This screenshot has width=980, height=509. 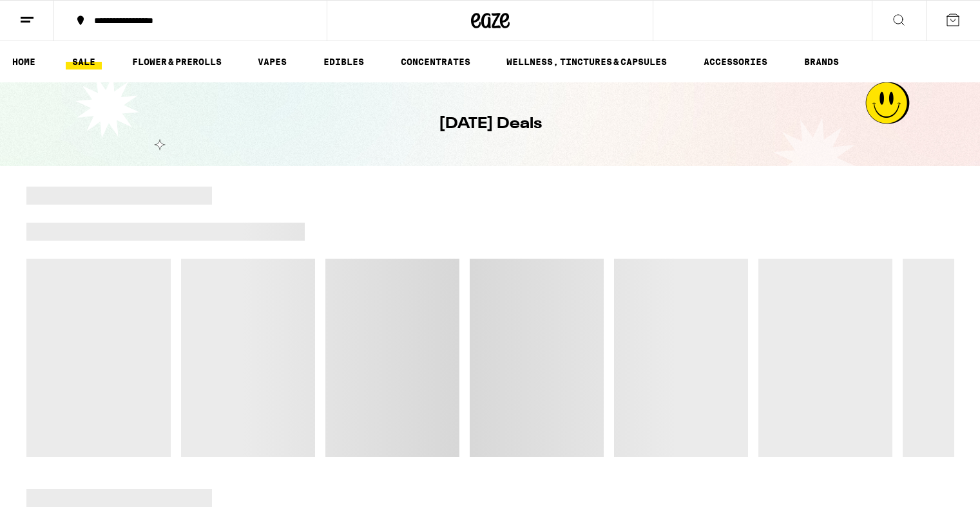 I want to click on a: SALE, so click(x=84, y=62).